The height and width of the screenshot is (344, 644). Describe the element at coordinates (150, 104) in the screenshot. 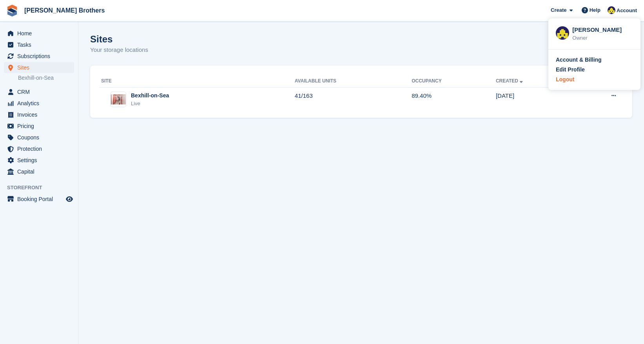

I see `div: Live` at that location.